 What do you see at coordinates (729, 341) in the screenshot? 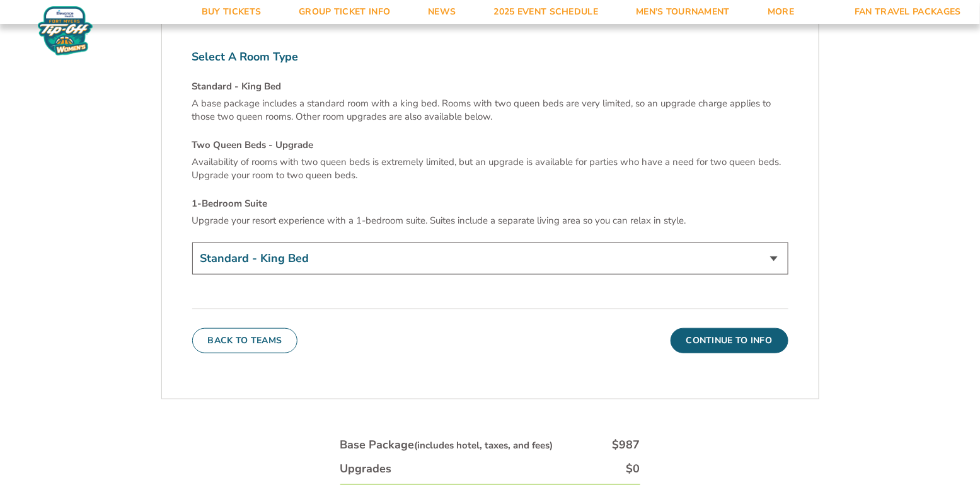
I see `button: Continue To Info` at bounding box center [729, 341].